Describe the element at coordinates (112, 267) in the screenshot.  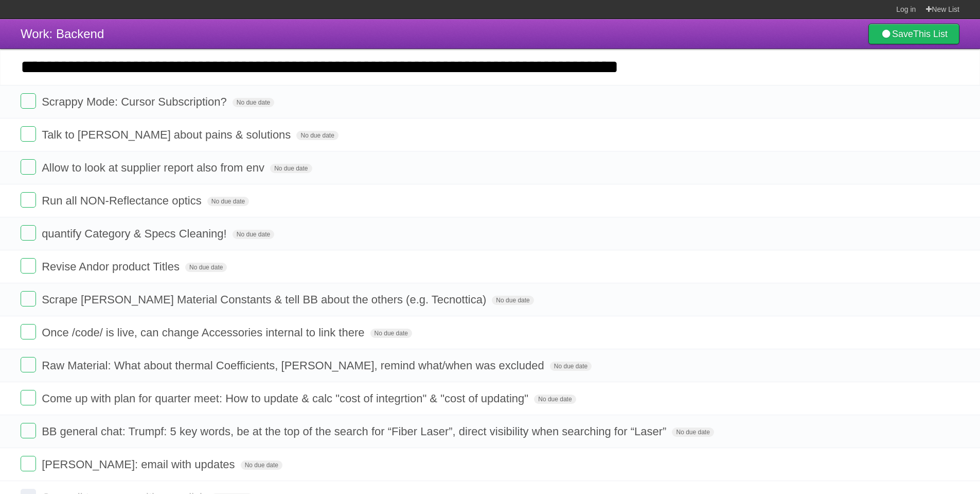
I see `span: Revise Andor product Titles` at that location.